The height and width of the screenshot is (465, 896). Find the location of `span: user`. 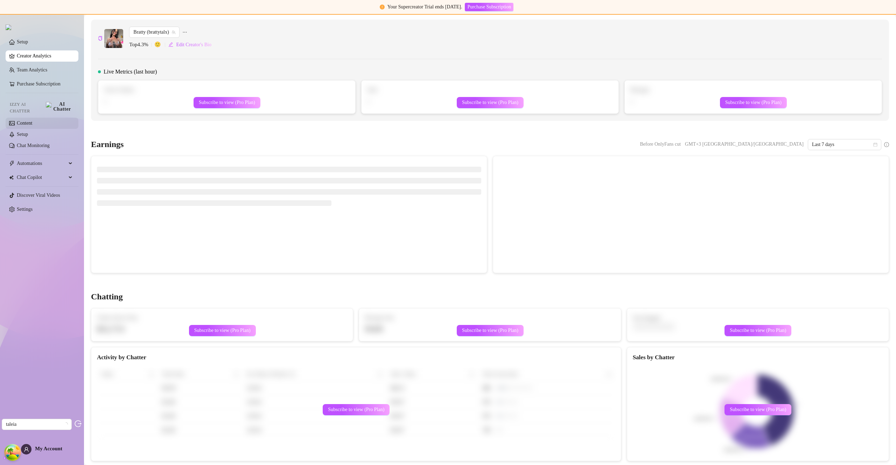

span: user is located at coordinates (26, 449).